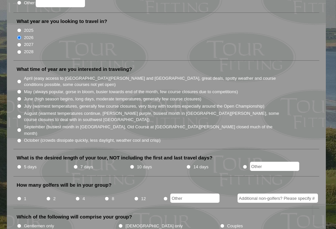  I want to click on label: 14 days, so click(201, 167).